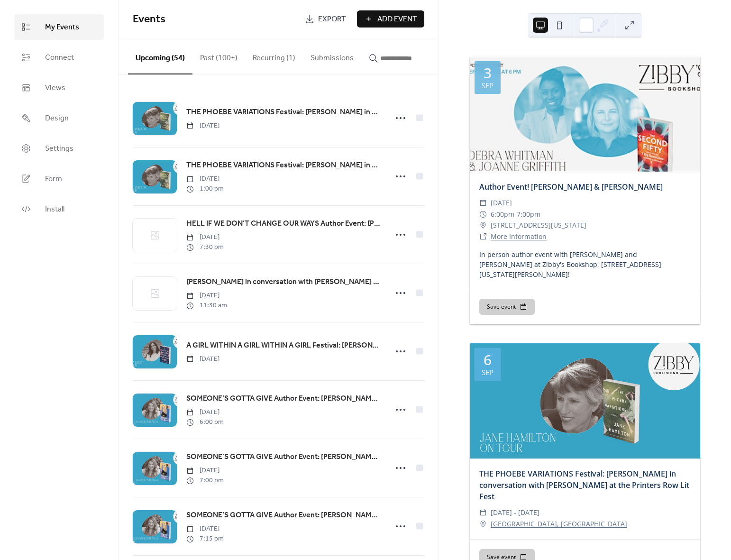 This screenshot has width=731, height=560. Describe the element at coordinates (332, 20) in the screenshot. I see `span: Export` at that location.